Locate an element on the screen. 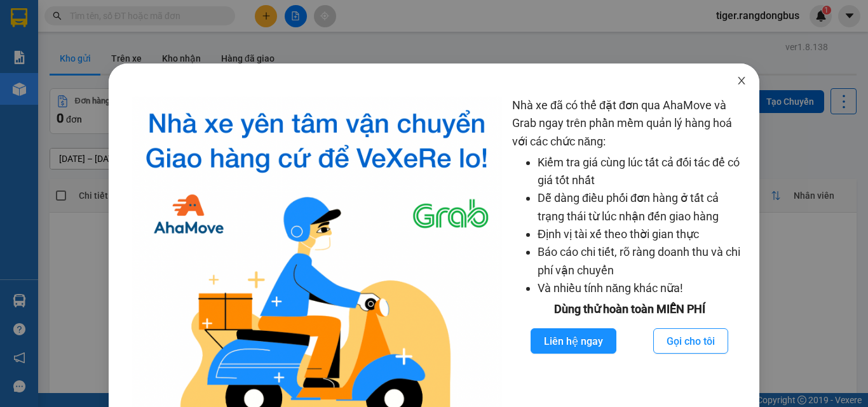 The height and width of the screenshot is (407, 868). span: Gọi cho tôi is located at coordinates (691, 341).